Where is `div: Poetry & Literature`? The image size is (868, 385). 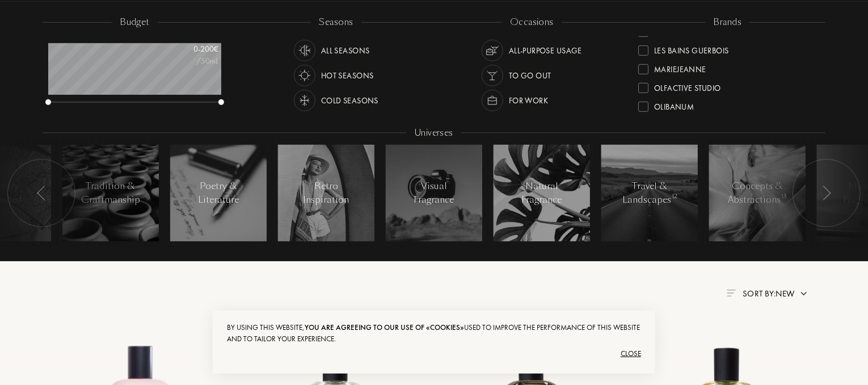
div: Poetry & Literature is located at coordinates (219, 193).